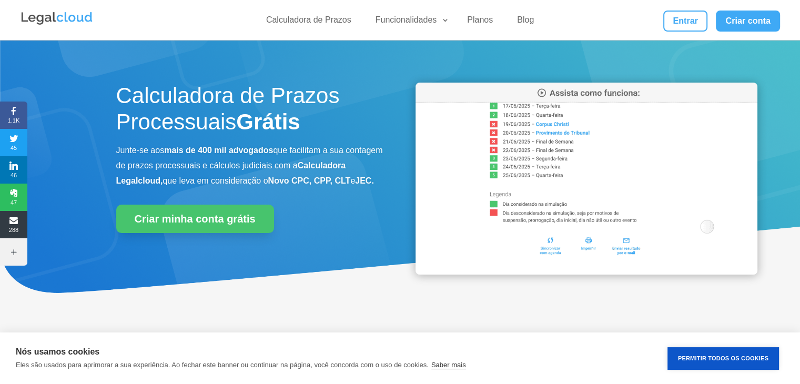  What do you see at coordinates (686, 21) in the screenshot?
I see `a: Entrar` at bounding box center [686, 21].